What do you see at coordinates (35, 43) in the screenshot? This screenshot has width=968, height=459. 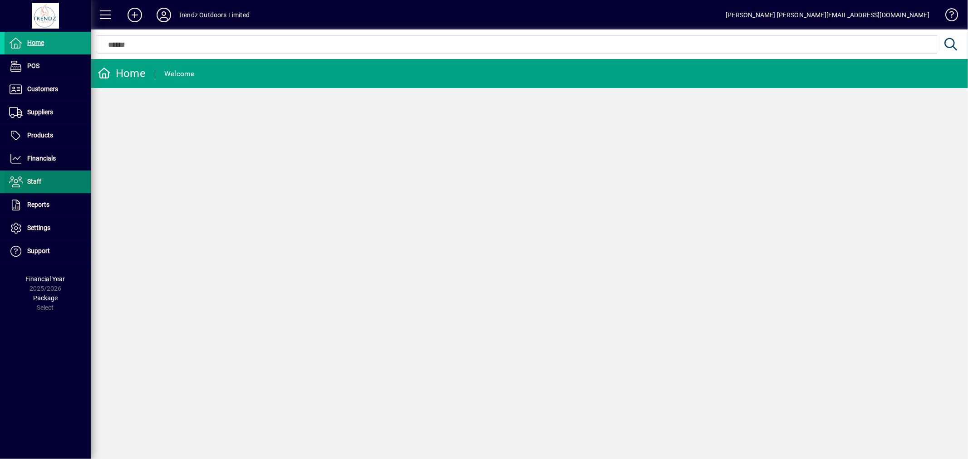 I see `span: Home` at bounding box center [35, 43].